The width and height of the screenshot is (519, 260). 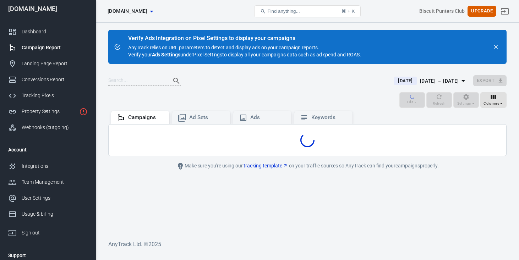 What do you see at coordinates (48, 64) in the screenshot?
I see `a: Landing Page Report` at bounding box center [48, 64].